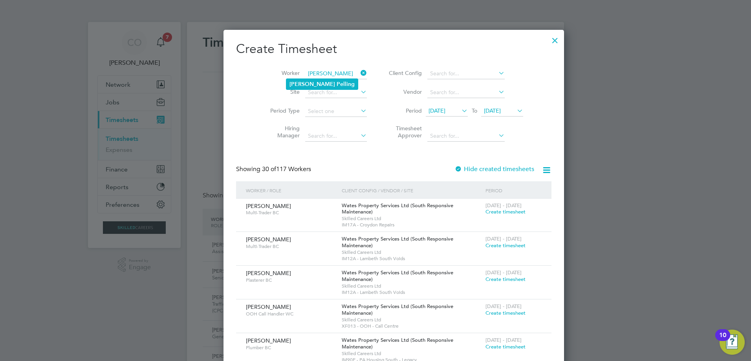 Image resolution: width=751 pixels, height=361 pixels. What do you see at coordinates (494, 169) in the screenshot?
I see `label: Hide created timesheets` at bounding box center [494, 169].